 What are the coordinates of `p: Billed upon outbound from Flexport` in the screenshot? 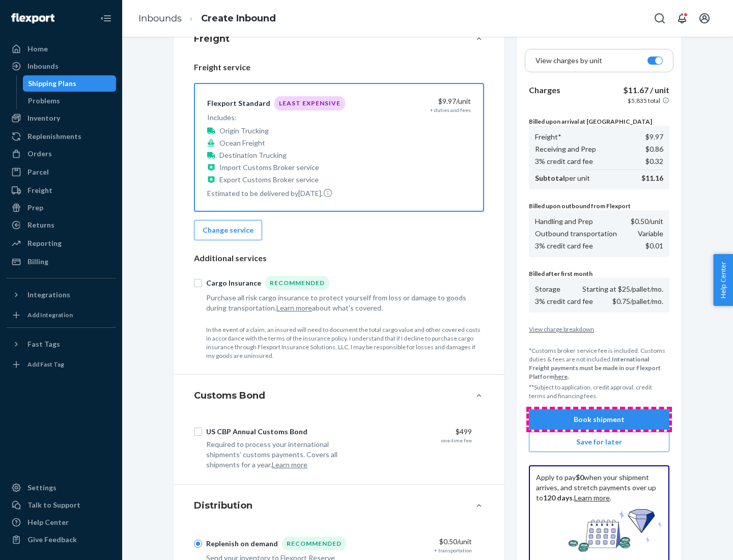 It's located at (599, 206).